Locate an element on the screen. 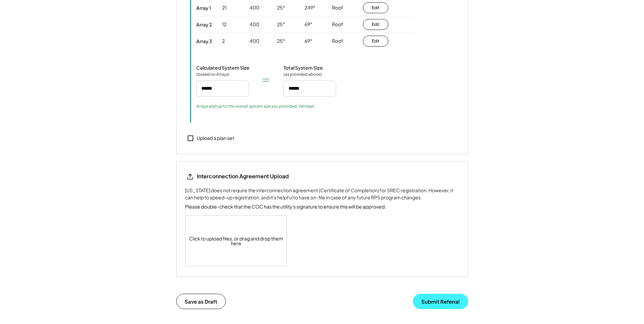  div: Array 1 is located at coordinates (203, 8).